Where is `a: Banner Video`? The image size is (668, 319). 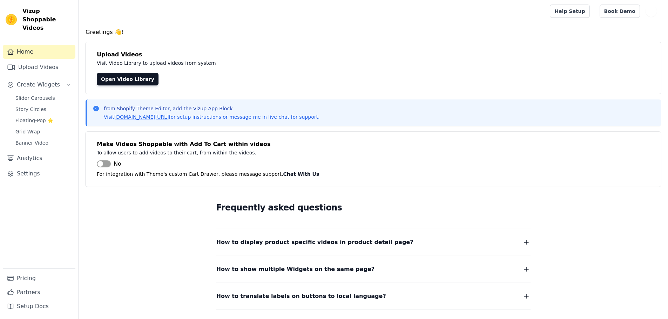
a: Banner Video is located at coordinates (43, 143).